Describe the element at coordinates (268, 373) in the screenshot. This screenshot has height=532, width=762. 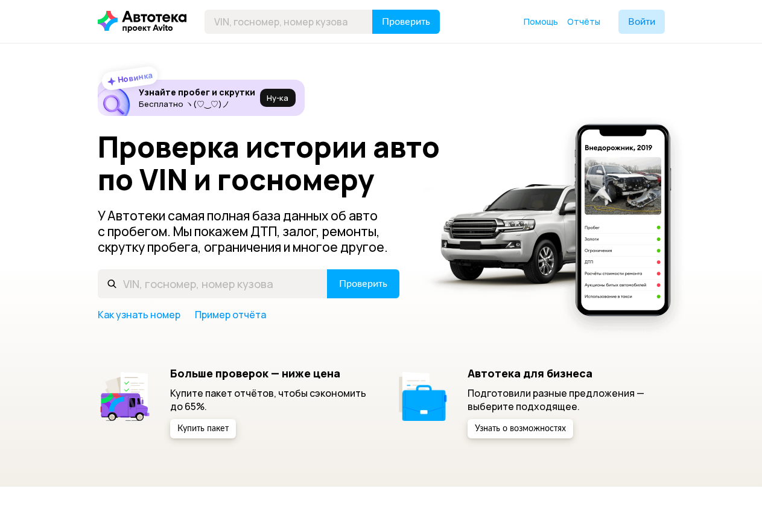
I see `h5: Больше проверок — ниже цена` at that location.